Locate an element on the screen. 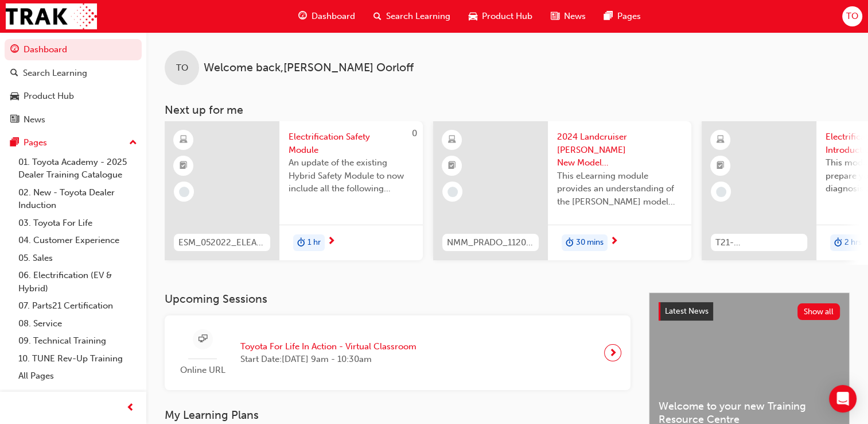 This screenshot has width=868, height=424. button: Show all is located at coordinates (819, 311).